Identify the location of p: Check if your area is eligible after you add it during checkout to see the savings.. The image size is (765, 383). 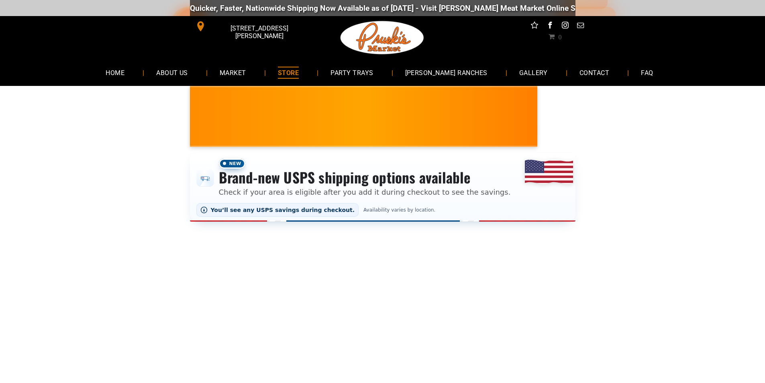
(365, 192).